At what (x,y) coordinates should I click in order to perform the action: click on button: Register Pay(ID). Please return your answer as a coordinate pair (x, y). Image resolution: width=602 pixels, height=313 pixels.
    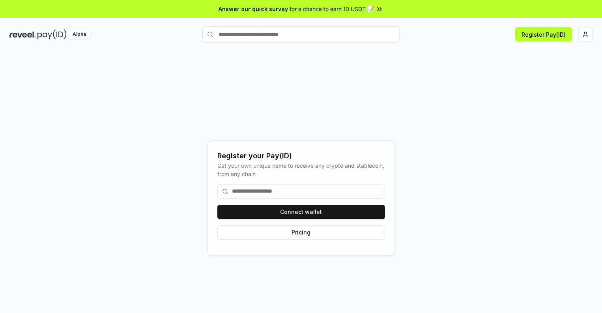
    Looking at the image, I should click on (543, 34).